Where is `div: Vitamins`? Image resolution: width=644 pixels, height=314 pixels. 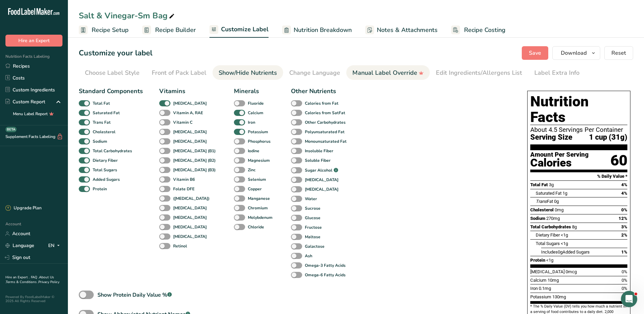 div: Vitamins is located at coordinates (188, 91).